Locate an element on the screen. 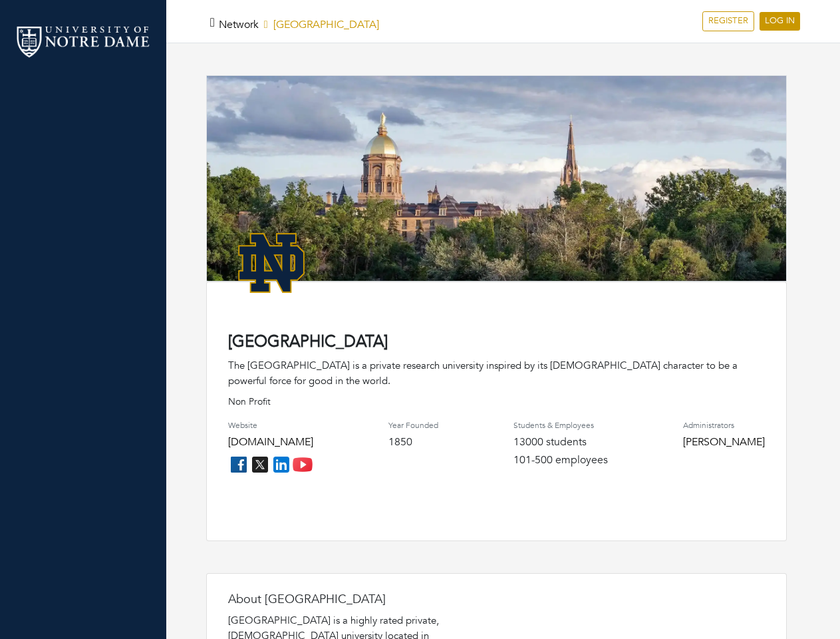 Image resolution: width=840 pixels, height=639 pixels. h4: 1850 is located at coordinates (413, 442).